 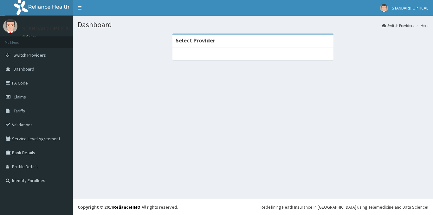 I want to click on h1: Dashboard, so click(x=253, y=25).